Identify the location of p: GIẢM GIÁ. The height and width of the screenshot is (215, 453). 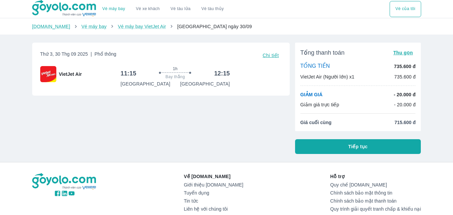
(311, 95).